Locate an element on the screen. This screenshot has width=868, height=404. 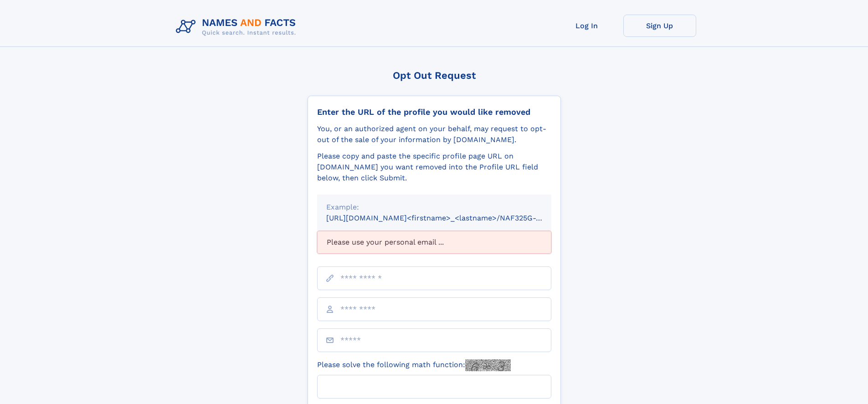
label: Please solve the following math function: is located at coordinates (414, 365).